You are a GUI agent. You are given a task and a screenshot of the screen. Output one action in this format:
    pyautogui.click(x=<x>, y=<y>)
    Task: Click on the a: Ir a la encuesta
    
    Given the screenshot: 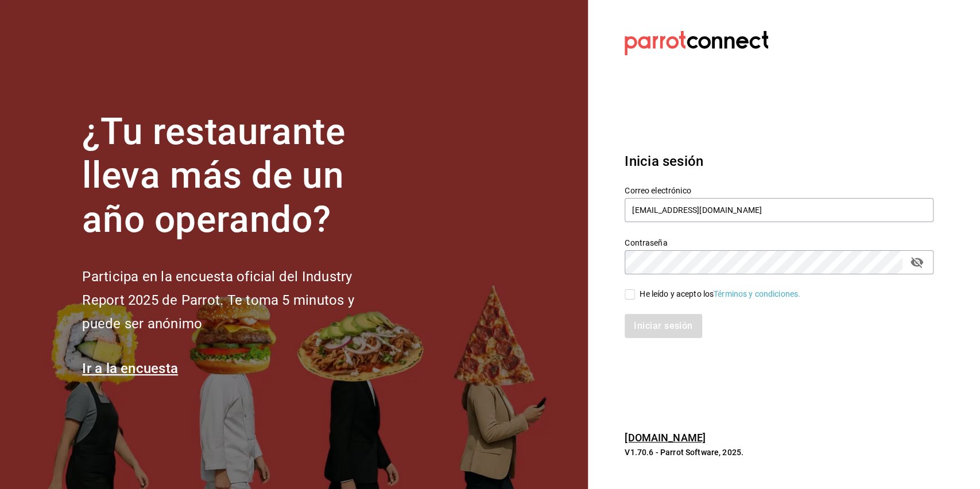 What is the action you would take?
    pyautogui.click(x=130, y=368)
    